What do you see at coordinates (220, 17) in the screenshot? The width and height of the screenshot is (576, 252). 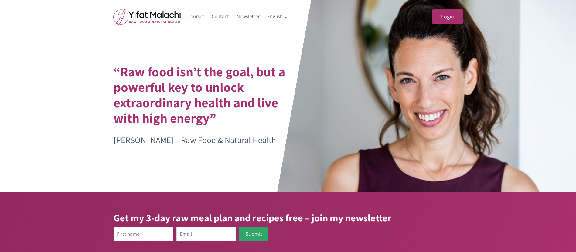 I see `a: Contact` at bounding box center [220, 17].